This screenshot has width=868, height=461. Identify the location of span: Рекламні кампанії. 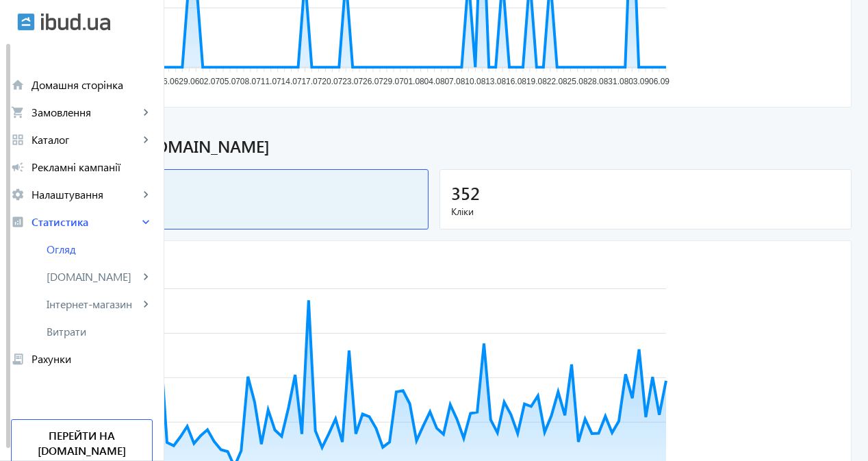
(92, 167).